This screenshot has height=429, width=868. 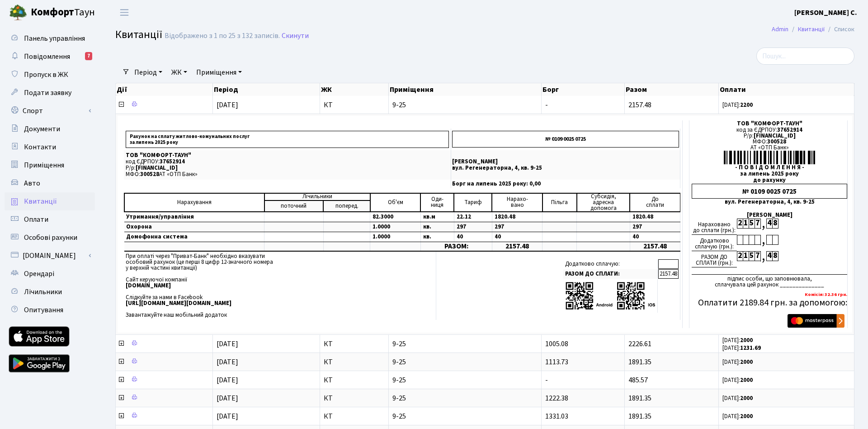 What do you see at coordinates (280, 286) in the screenshot?
I see `td: При оплаті через "Приват-Банк" необхідно вказувати особовий рахунок (це перші 8 цифр 12-значного ...` at bounding box center [280, 286].